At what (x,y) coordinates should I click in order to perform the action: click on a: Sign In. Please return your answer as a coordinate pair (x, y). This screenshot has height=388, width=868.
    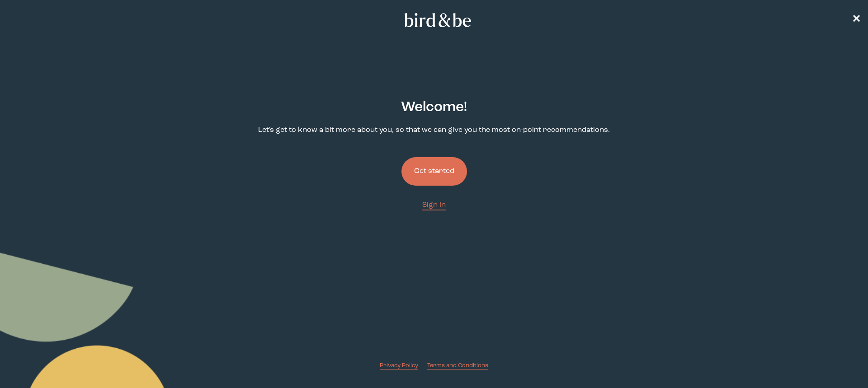
    Looking at the image, I should click on (434, 205).